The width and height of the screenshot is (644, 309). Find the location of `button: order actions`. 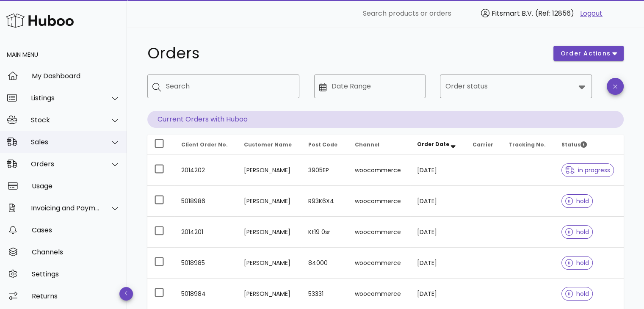

button: order actions is located at coordinates (588, 53).